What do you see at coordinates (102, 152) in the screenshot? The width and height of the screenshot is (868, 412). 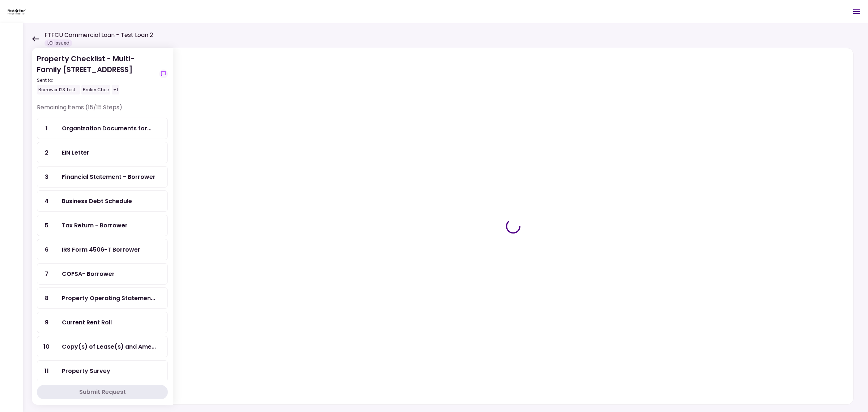 I see `a: 2EIN Letter` at bounding box center [102, 152].